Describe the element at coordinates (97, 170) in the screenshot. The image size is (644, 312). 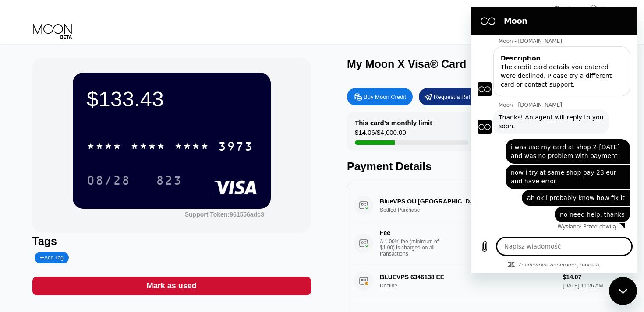
I see `span: now i try at same shop pay 23 eur and have error` at that location.